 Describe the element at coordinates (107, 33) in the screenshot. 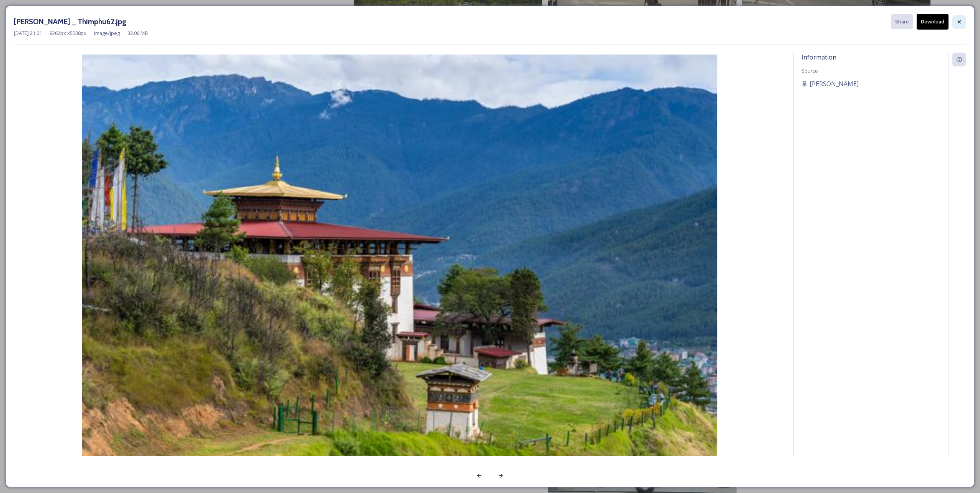

I see `span: image/jpeg` at that location.